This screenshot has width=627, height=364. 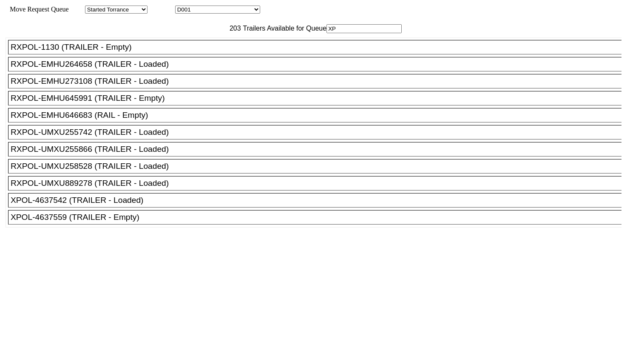 I want to click on div: RXPOL-1130 (TRAILER - Empty), so click(x=318, y=47).